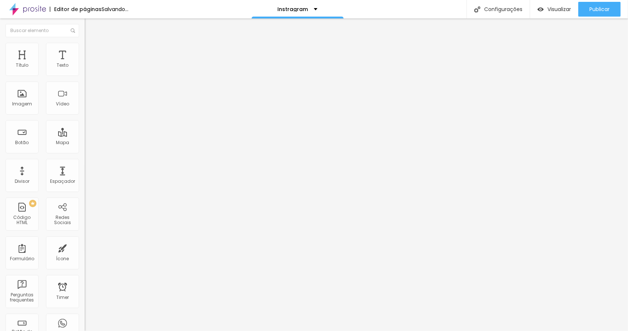  Describe the element at coordinates (22, 181) in the screenshot. I see `div: Divisor` at that location.